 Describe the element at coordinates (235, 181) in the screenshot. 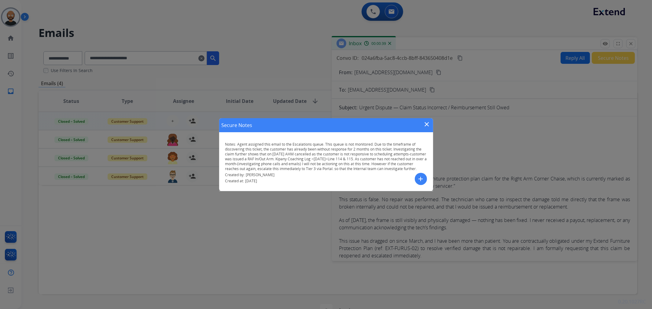

I see `span: Created at:` at that location.